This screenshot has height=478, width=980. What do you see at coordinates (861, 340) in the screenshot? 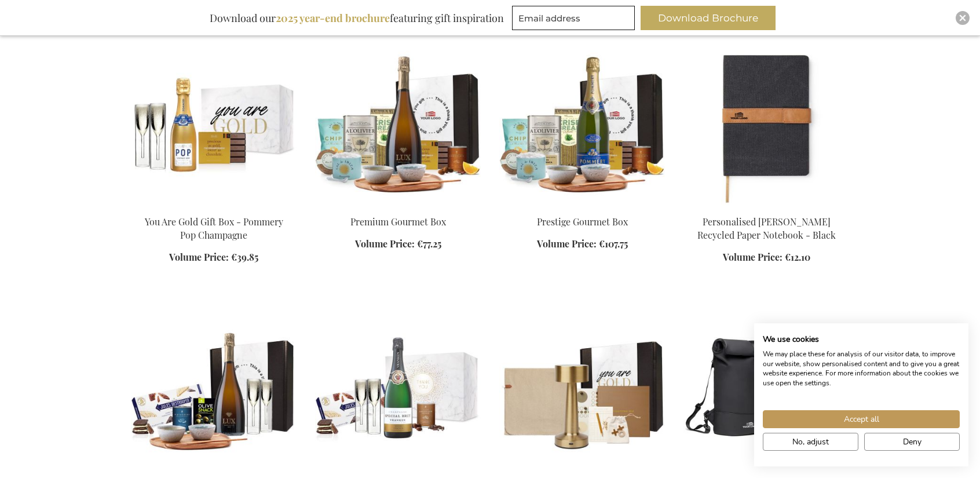
I see `h2: We use cookies` at bounding box center [861, 340].